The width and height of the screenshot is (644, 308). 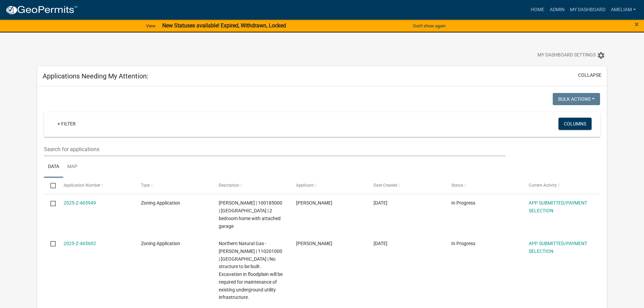 I want to click on a: My Dashboard, so click(x=588, y=10).